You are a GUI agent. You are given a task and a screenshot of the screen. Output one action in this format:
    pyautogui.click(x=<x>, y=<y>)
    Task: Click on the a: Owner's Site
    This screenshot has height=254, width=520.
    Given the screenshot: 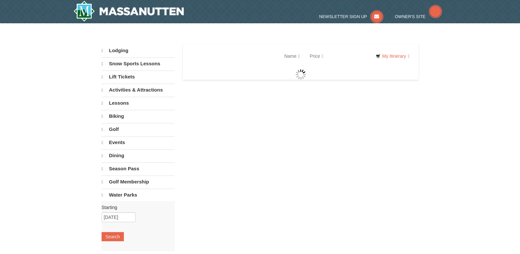 What is the action you would take?
    pyautogui.click(x=418, y=16)
    